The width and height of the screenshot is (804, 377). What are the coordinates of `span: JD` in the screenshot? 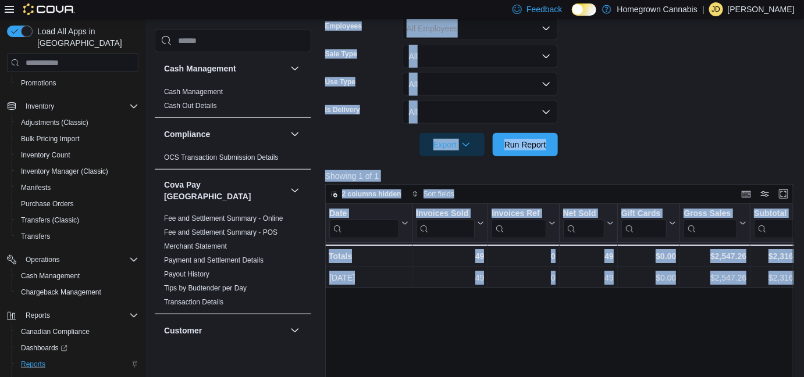 It's located at (716, 9).